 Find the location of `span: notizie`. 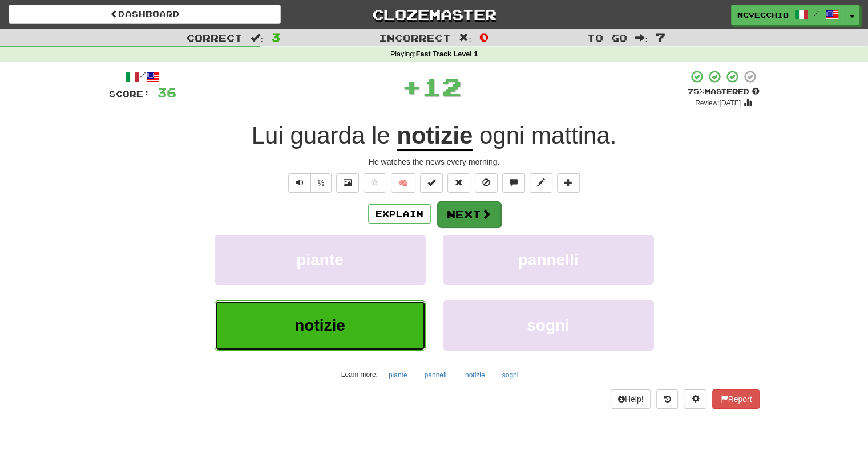

span: notizie is located at coordinates (320, 325).